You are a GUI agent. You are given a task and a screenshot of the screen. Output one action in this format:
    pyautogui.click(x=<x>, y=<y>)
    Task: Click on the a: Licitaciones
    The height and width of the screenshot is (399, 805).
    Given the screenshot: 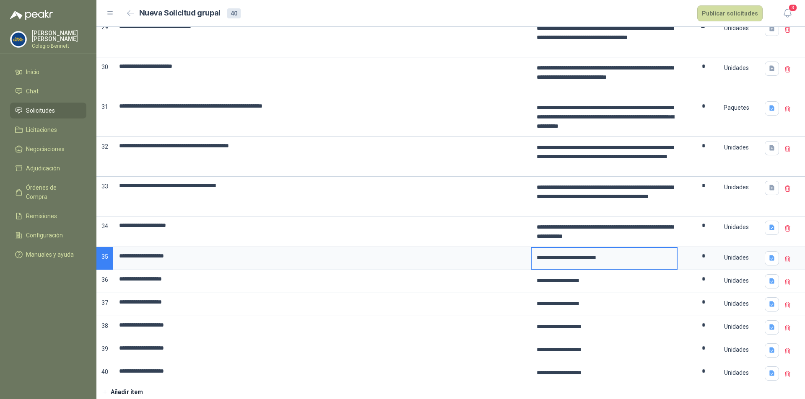 What is the action you would take?
    pyautogui.click(x=48, y=130)
    